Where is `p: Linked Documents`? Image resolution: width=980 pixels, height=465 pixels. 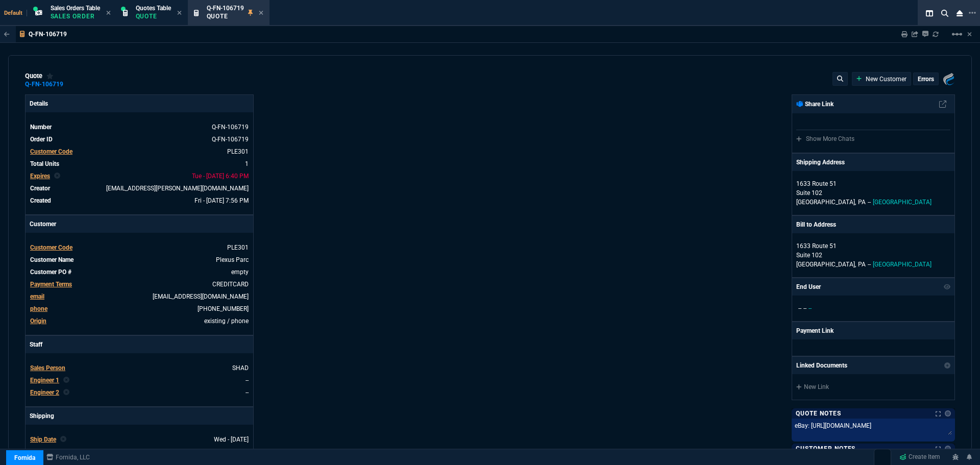
p: Linked Documents is located at coordinates (821, 365).